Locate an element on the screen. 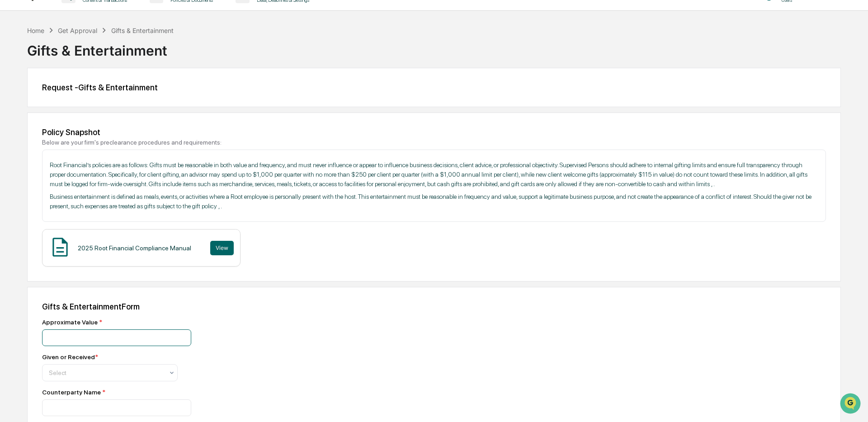 The image size is (868, 422). div: Below are your firm's preclearance procedures and requirements: is located at coordinates (434, 143).